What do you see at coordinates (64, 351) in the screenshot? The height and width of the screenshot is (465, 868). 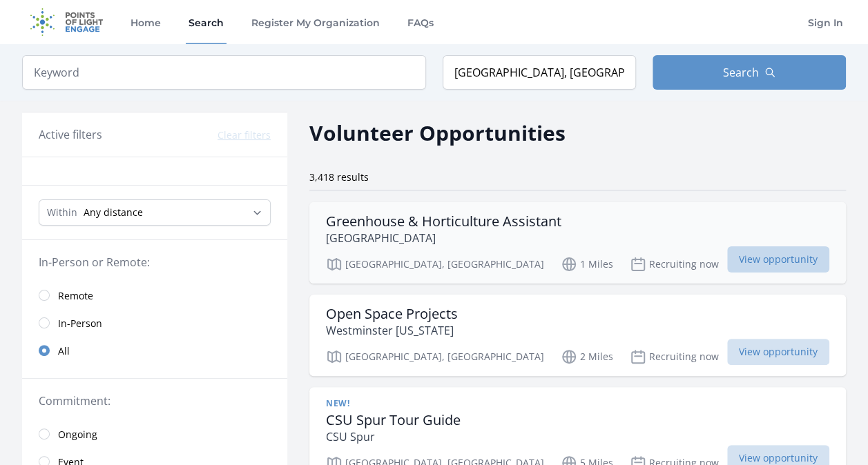 I see `span: All` at bounding box center [64, 351].